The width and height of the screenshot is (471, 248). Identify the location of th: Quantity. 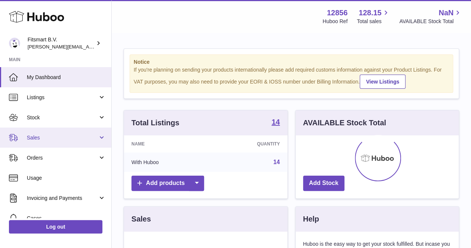
(249, 144).